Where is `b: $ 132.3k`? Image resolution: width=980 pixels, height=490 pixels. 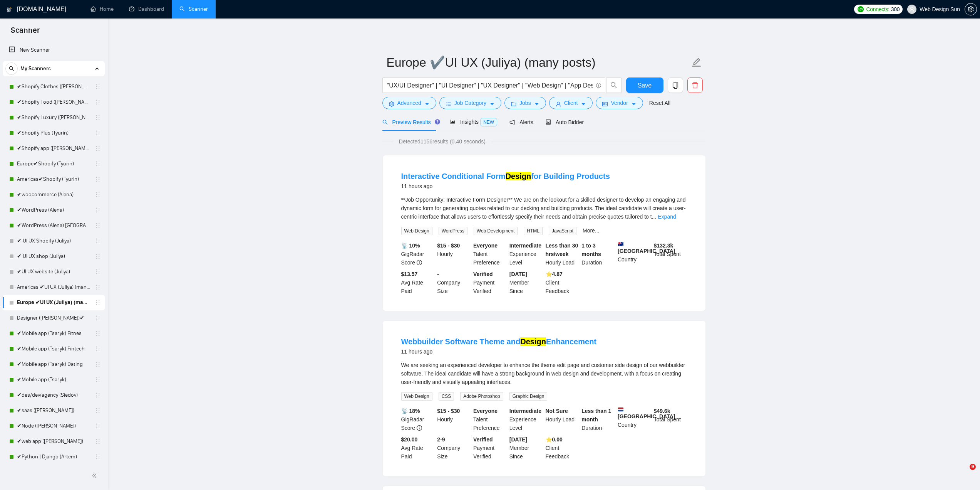 b: $ 132.3k is located at coordinates (664, 246).